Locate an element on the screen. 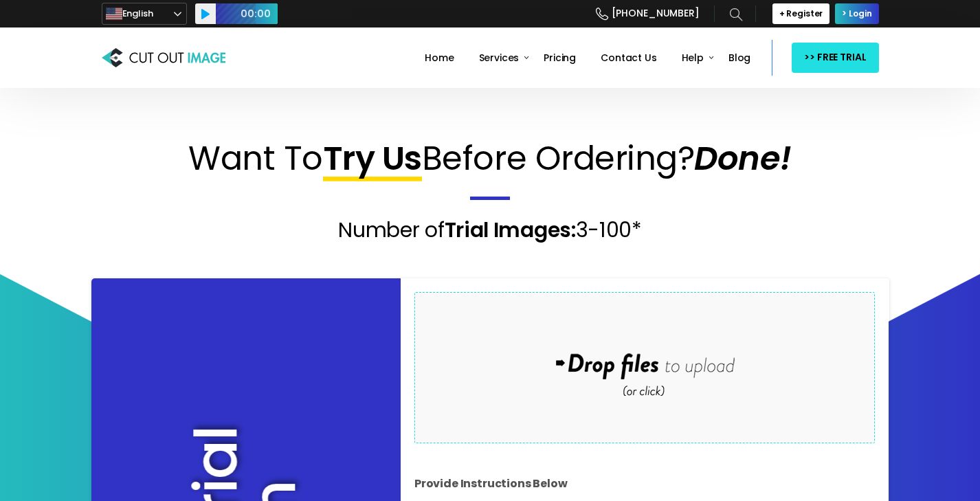  span: > Login is located at coordinates (856, 13).